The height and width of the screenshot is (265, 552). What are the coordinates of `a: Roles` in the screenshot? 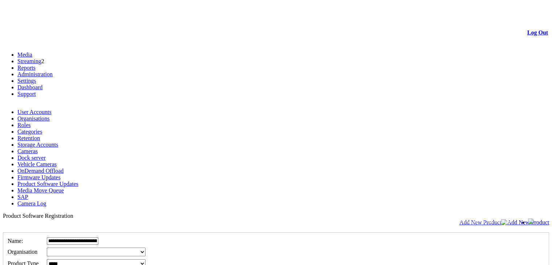 It's located at (24, 125).